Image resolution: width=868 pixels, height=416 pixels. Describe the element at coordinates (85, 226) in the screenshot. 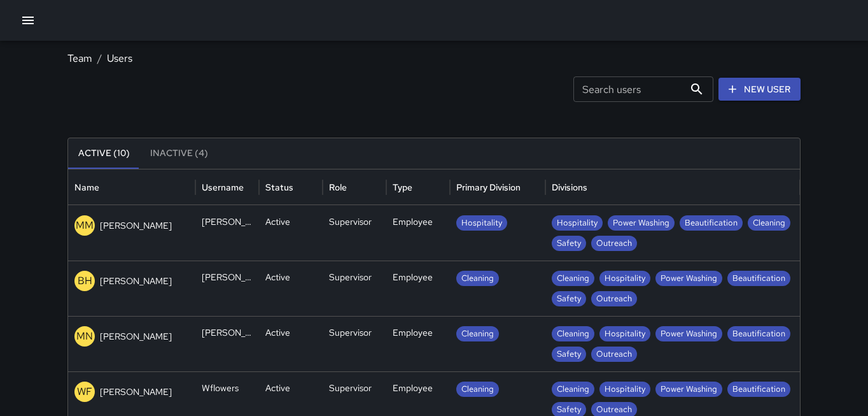

I see `p: MM` at that location.